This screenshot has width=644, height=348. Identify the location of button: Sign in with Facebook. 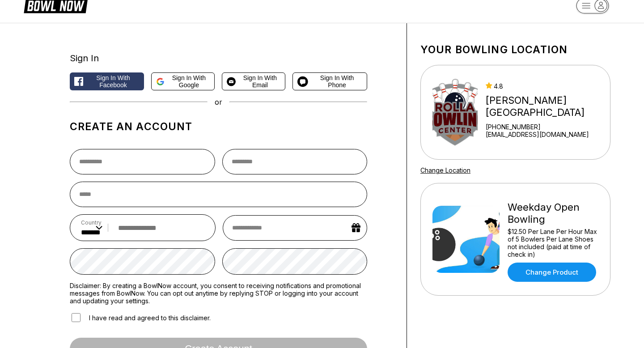
(107, 82).